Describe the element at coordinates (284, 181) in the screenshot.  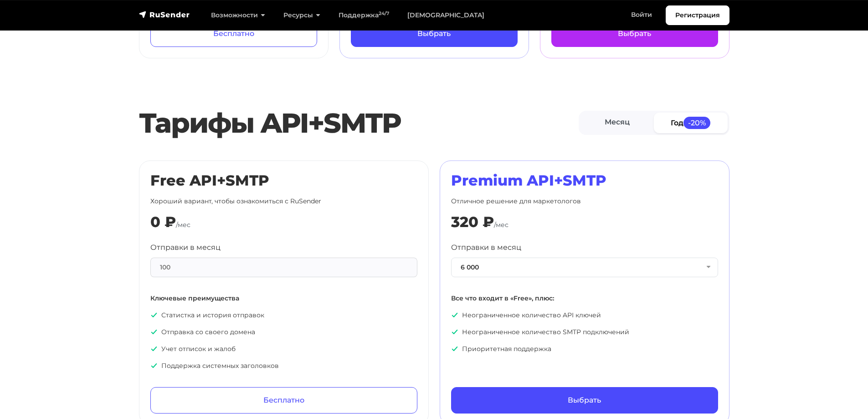
I see `h2: Free API+SMTP` at that location.